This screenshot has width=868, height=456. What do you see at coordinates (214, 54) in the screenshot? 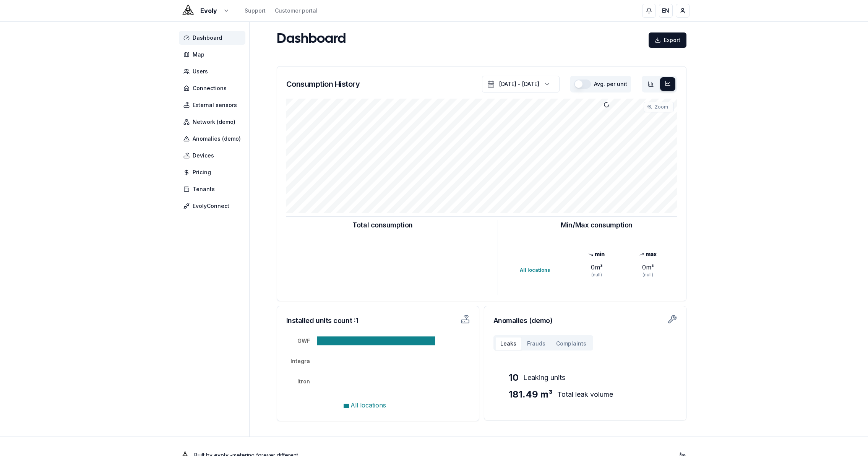
I see `a: Map` at bounding box center [214, 54].